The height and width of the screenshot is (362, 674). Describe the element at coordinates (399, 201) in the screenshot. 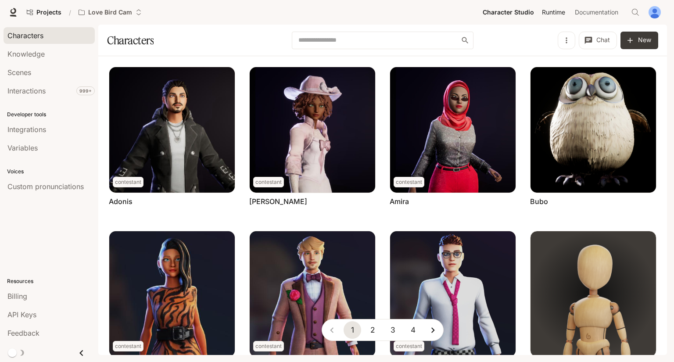

I see `a: Amira` at that location.